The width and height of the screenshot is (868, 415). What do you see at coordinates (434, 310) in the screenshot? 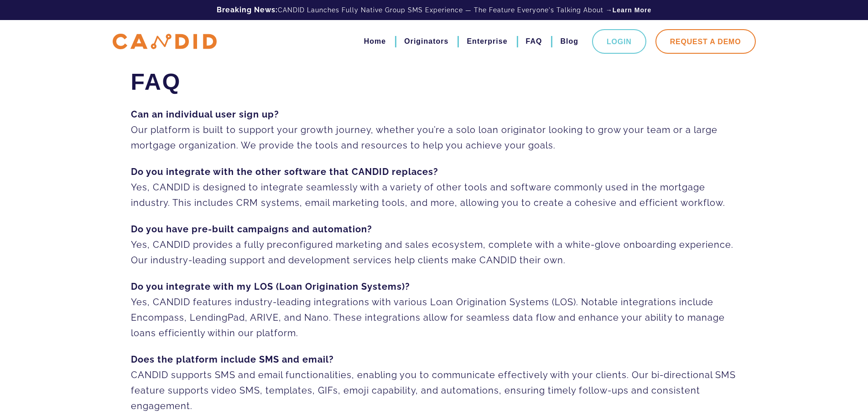
I see `p: Yes, CANDID features industry-leading integrations with various Loan Origination Systems (LOS). N...` at bounding box center [434, 310].